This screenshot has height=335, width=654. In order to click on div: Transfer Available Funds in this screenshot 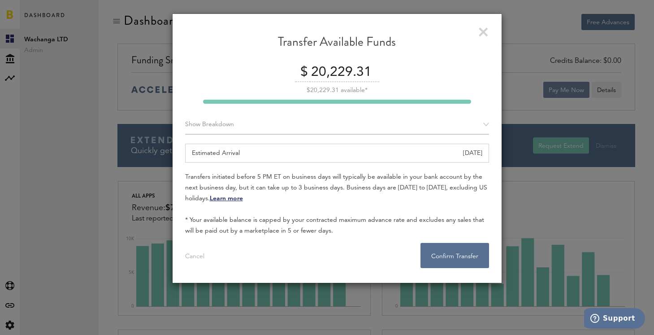, I will do `click(337, 45)`.